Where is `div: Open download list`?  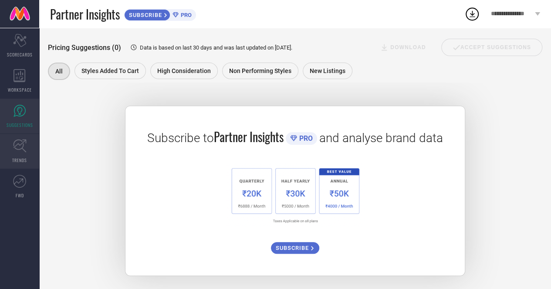 div: Open download list is located at coordinates (472, 14).